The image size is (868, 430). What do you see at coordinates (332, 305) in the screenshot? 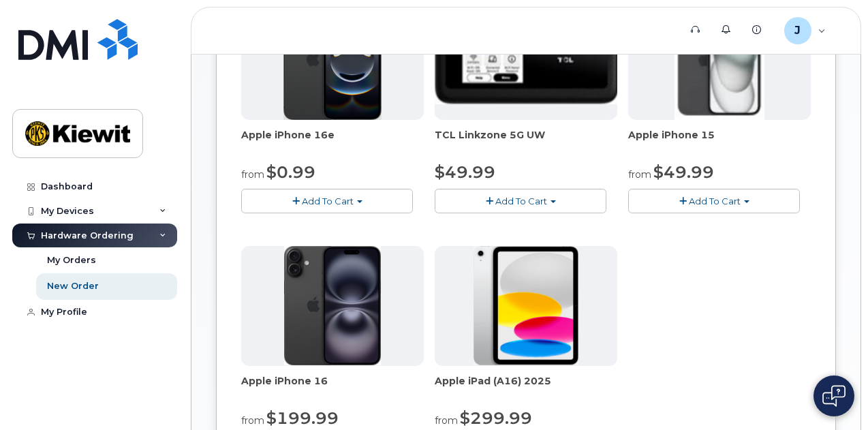
I see `img: iphone_16_plus.png` at bounding box center [332, 305].